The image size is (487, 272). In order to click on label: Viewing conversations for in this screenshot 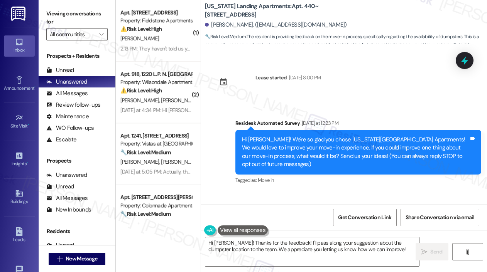, I will do `click(77, 18)`.